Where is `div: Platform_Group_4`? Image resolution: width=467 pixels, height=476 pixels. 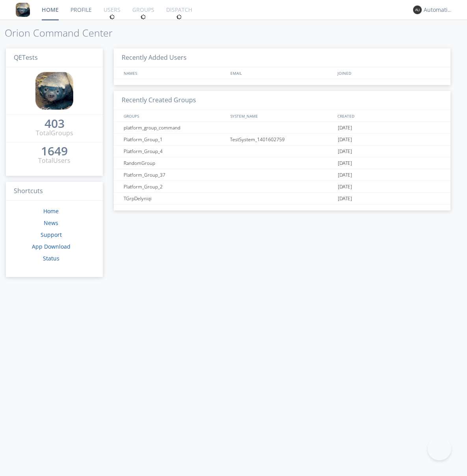 div: Platform_Group_4 is located at coordinates (175, 152).